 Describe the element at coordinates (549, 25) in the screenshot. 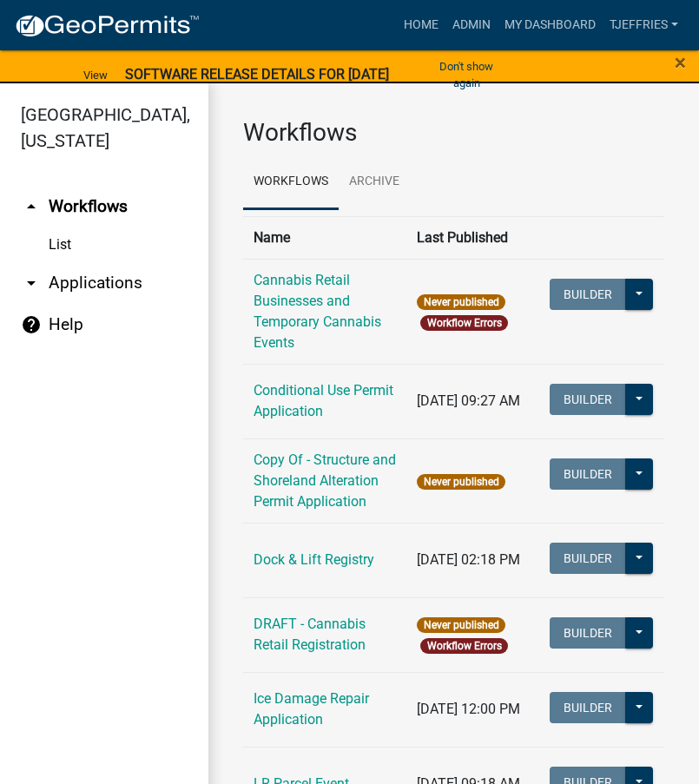

I see `a: My Dashboard` at that location.